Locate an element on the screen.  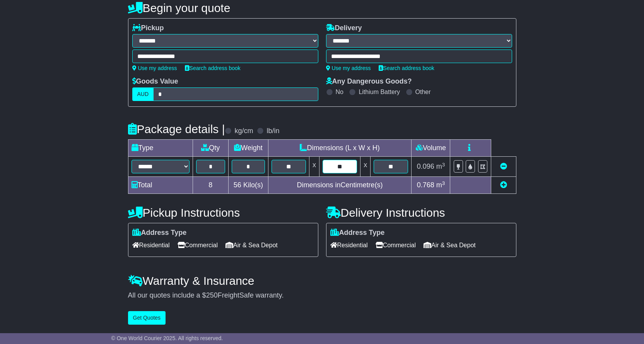
label: Lithium Battery is located at coordinates (379, 92).